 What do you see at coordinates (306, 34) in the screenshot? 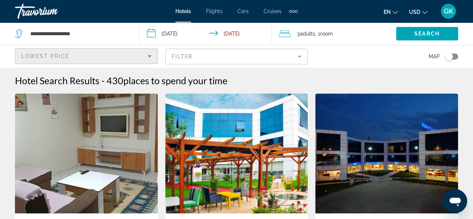
I see `span: 3` at bounding box center [306, 34].